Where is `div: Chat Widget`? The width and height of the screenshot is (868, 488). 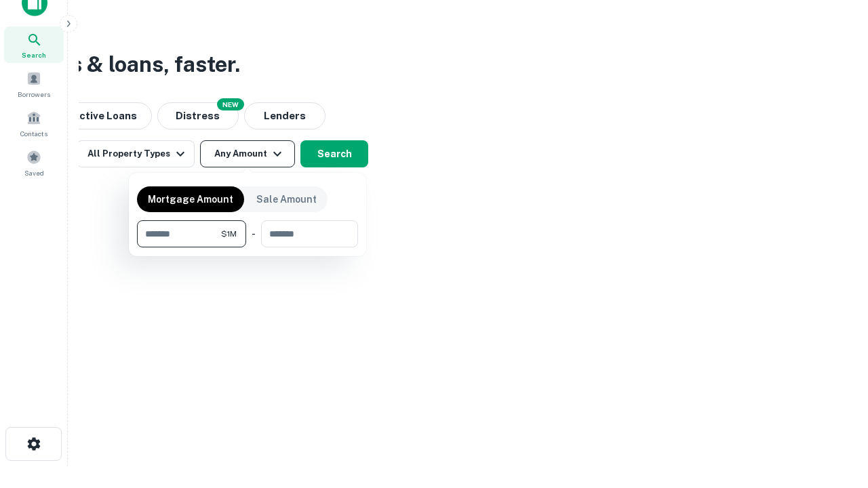 div: Chat Widget is located at coordinates (835, 412).